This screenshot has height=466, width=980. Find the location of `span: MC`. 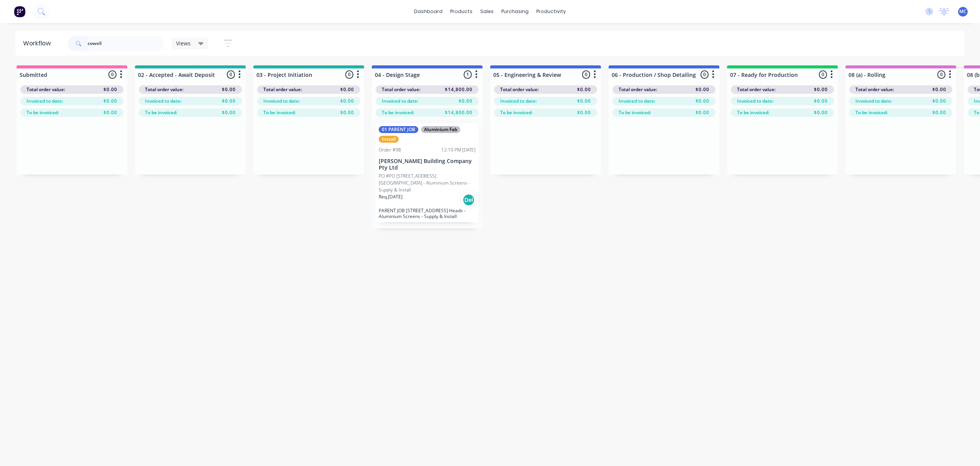

span: MC is located at coordinates (963, 12).